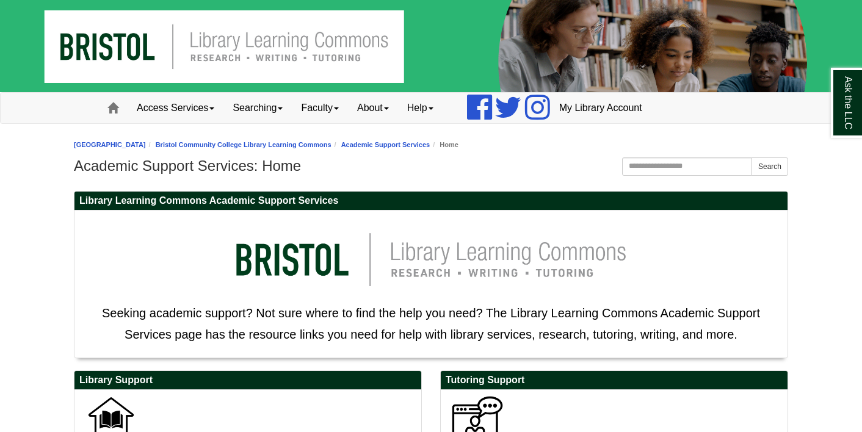 The image size is (862, 432). I want to click on img: llc logo, so click(431, 260).